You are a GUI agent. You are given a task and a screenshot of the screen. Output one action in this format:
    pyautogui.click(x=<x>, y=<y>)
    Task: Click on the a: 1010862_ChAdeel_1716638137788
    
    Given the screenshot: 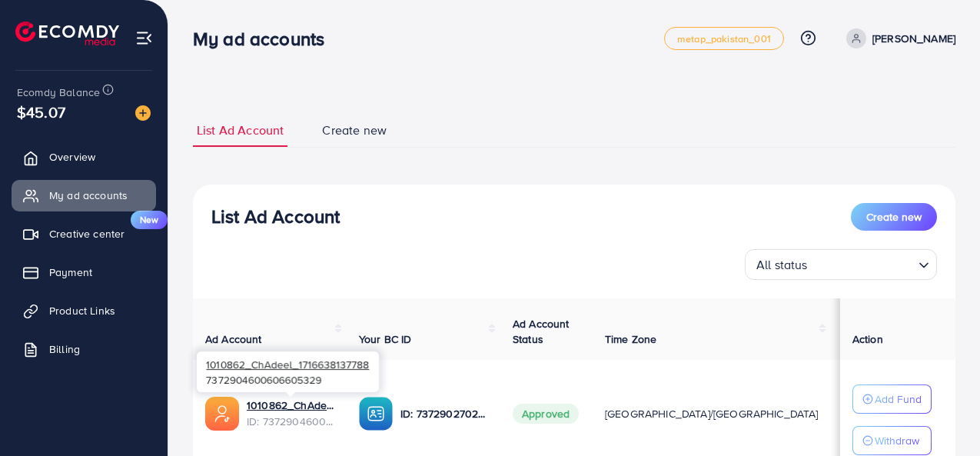 What is the action you would take?
    pyautogui.click(x=291, y=406)
    